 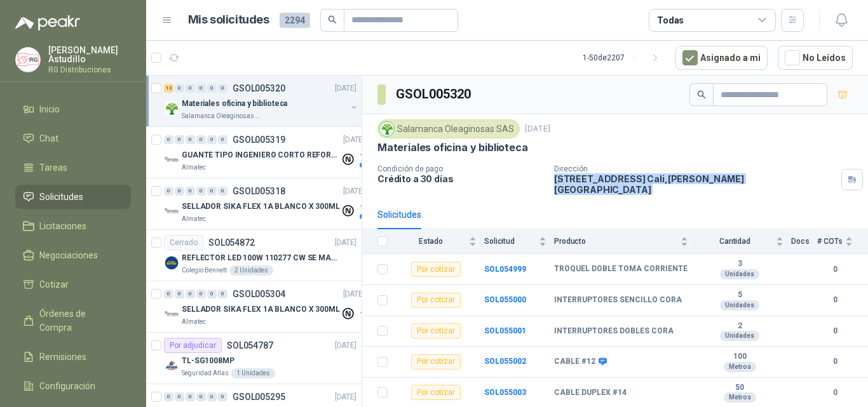 I want to click on span: Solicitud, so click(x=511, y=241).